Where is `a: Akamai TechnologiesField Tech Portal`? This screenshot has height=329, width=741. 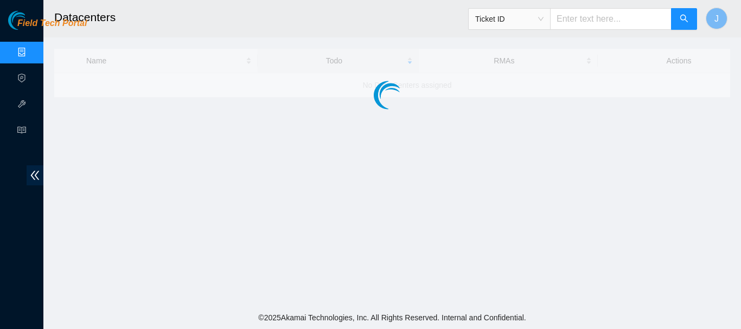 a: Akamai TechnologiesField Tech Portal is located at coordinates (47, 27).